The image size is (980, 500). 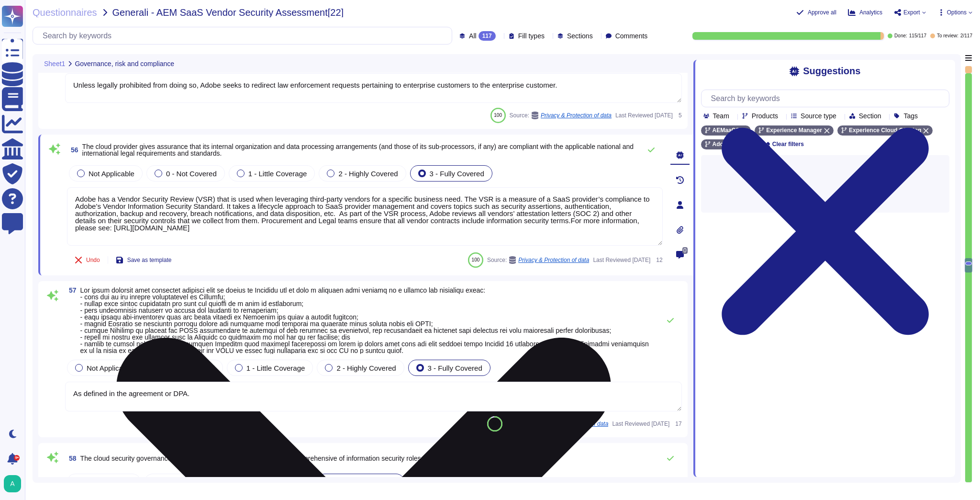 I want to click on span: 3 - Fully Covered, so click(x=457, y=173).